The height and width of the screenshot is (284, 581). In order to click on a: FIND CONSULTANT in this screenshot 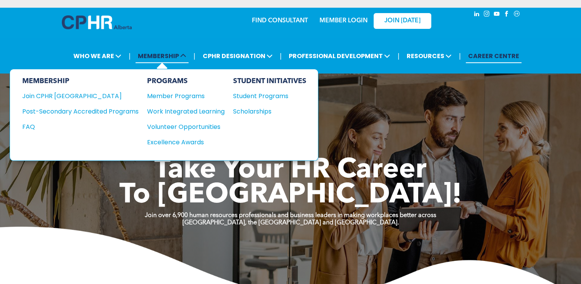, I will do `click(280, 21)`.